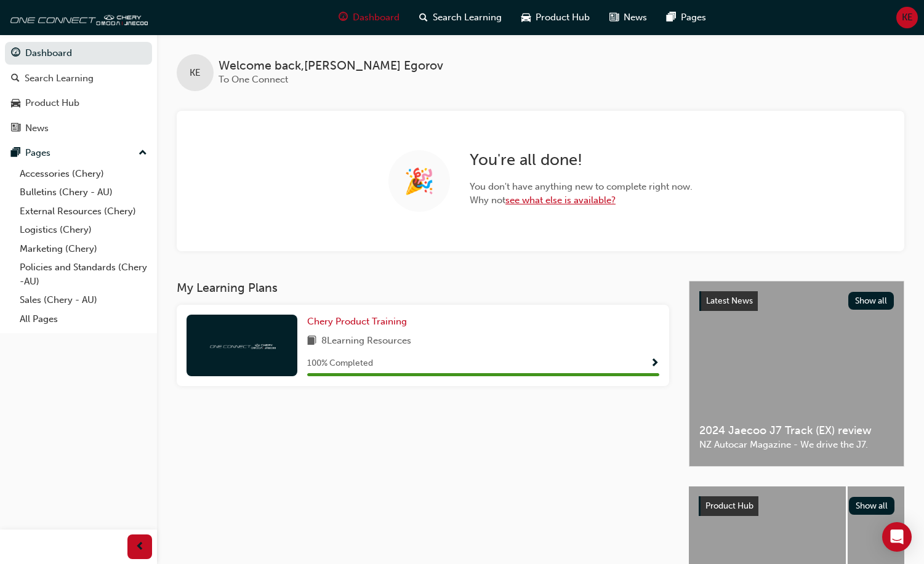  I want to click on a: Search Learning, so click(78, 78).